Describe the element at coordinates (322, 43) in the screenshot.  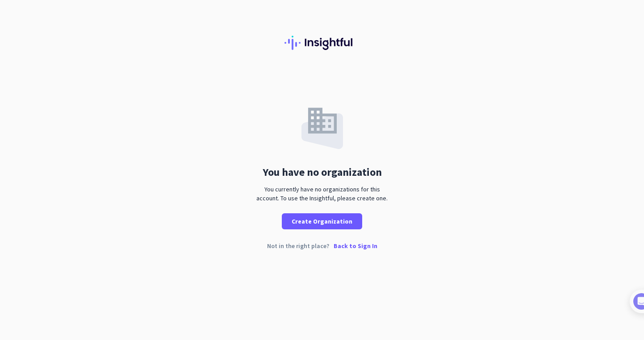
I see `img: Insightful` at that location.